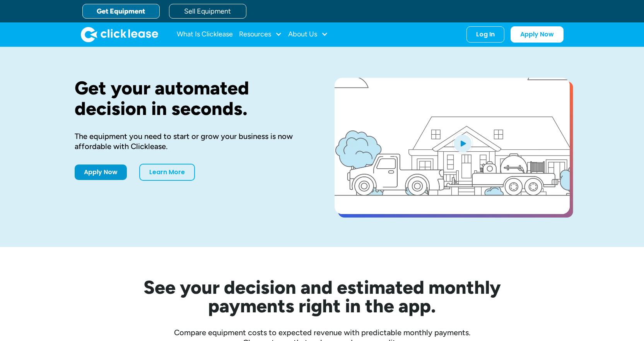 This screenshot has height=341, width=644. I want to click on div: Log In, so click(485, 35).